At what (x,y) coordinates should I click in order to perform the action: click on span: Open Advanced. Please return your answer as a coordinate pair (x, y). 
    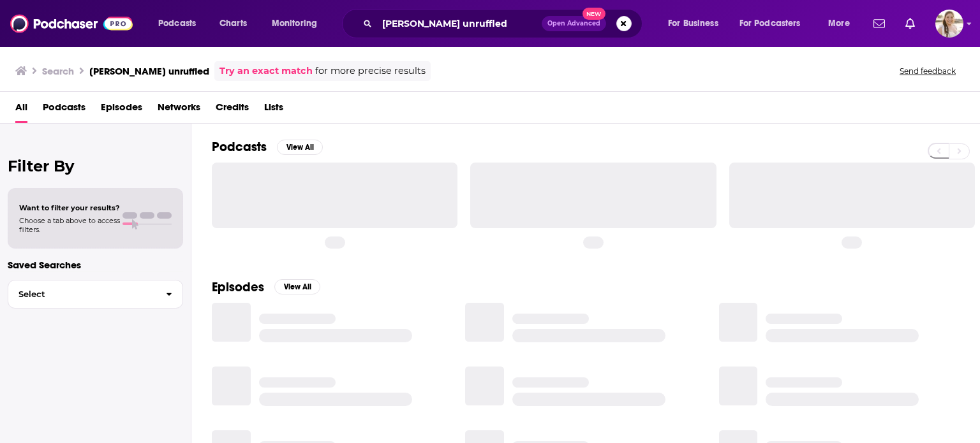
    Looking at the image, I should click on (574, 23).